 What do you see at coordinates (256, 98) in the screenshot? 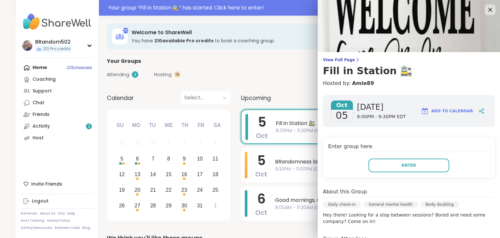
I see `span: Upcoming` at bounding box center [256, 98].